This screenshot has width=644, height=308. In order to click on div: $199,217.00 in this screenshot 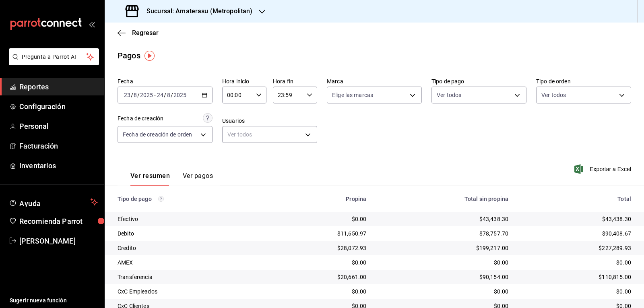, I will do `click(444, 248)`.